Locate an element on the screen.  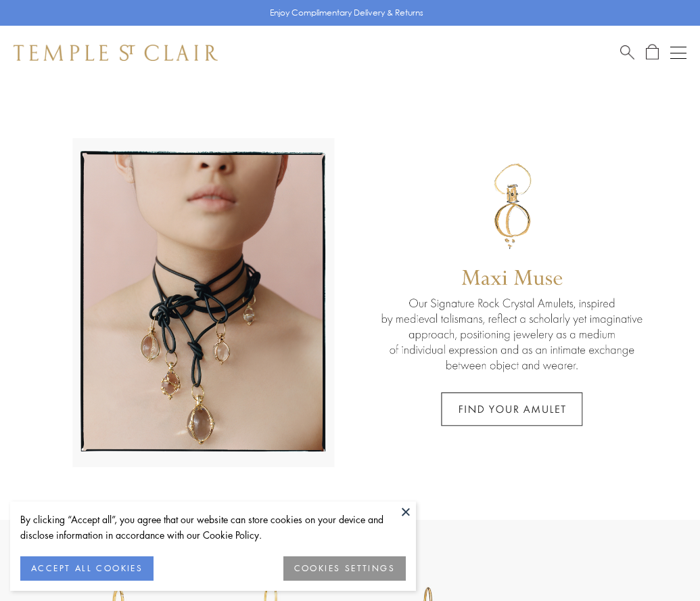
img: Temple St. Clair is located at coordinates (116, 53).